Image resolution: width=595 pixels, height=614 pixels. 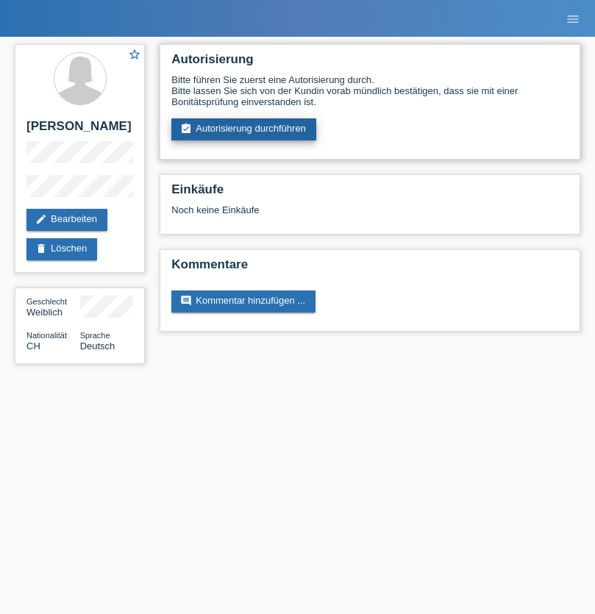 I want to click on div: Noch keine Einkäufe, so click(x=370, y=216).